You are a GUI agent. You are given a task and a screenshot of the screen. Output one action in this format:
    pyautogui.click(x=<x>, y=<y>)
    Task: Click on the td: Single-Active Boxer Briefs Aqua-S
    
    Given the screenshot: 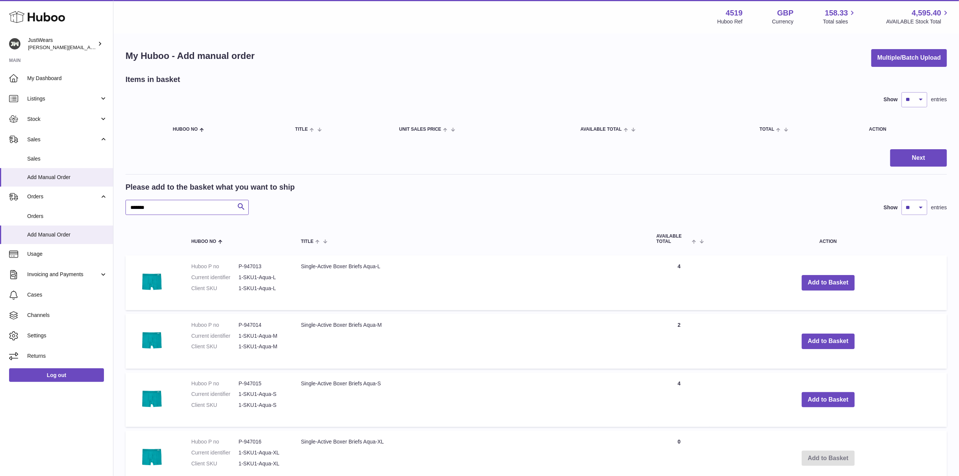 What is the action you would take?
    pyautogui.click(x=471, y=400)
    